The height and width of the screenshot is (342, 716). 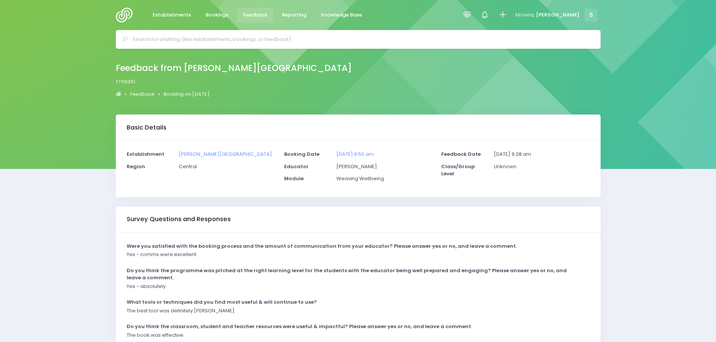 What do you see at coordinates (346, 274) in the screenshot?
I see `strong: Do you think the programme was pitched at the right learning level for the students with the educ...` at bounding box center [346, 274].